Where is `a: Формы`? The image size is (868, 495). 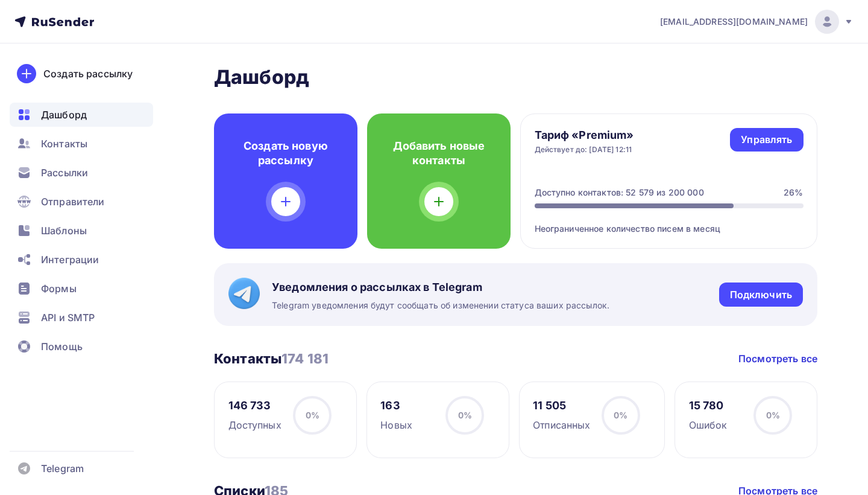 a: Формы is located at coordinates (81, 288).